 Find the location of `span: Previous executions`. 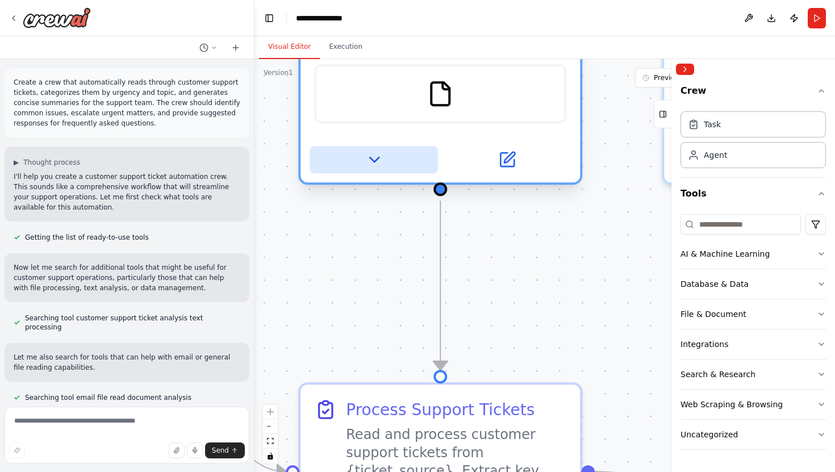

span: Previous executions is located at coordinates (687, 78).